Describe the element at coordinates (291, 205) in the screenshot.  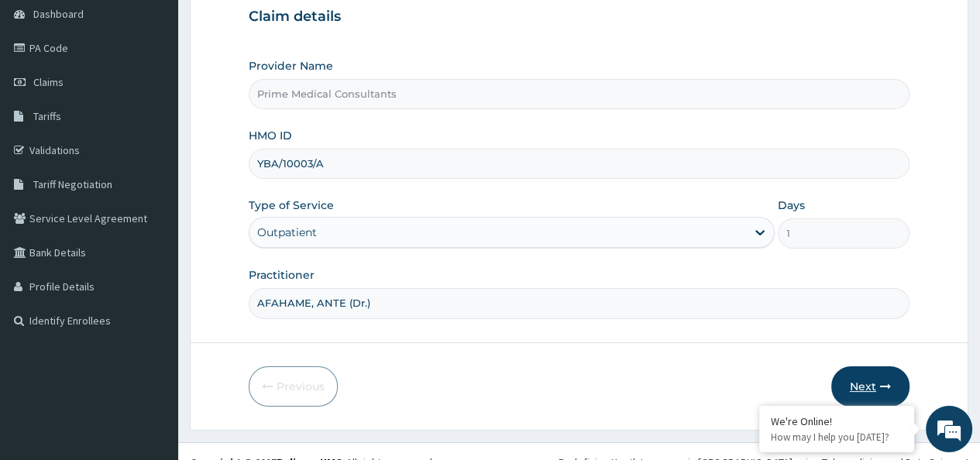
I see `label: Type of Service` at that location.